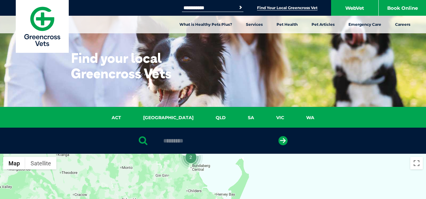  I want to click on a: ACT, so click(116, 118).